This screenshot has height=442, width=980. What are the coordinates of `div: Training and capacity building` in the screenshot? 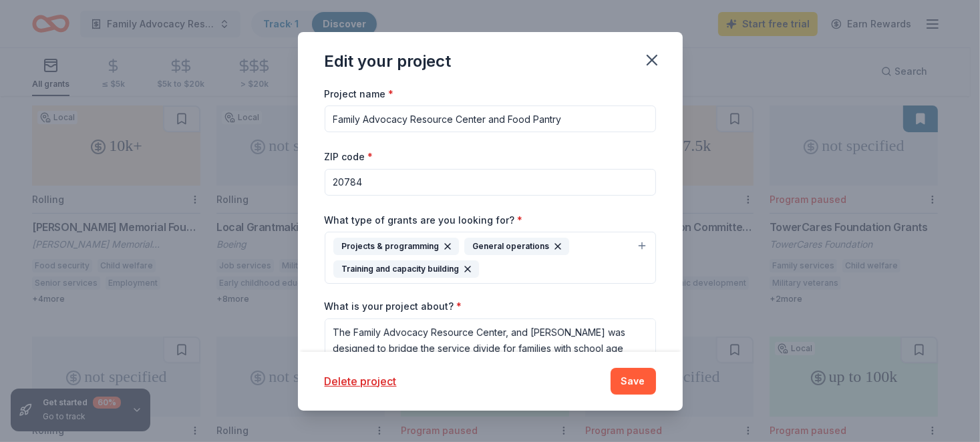 It's located at (407, 269).